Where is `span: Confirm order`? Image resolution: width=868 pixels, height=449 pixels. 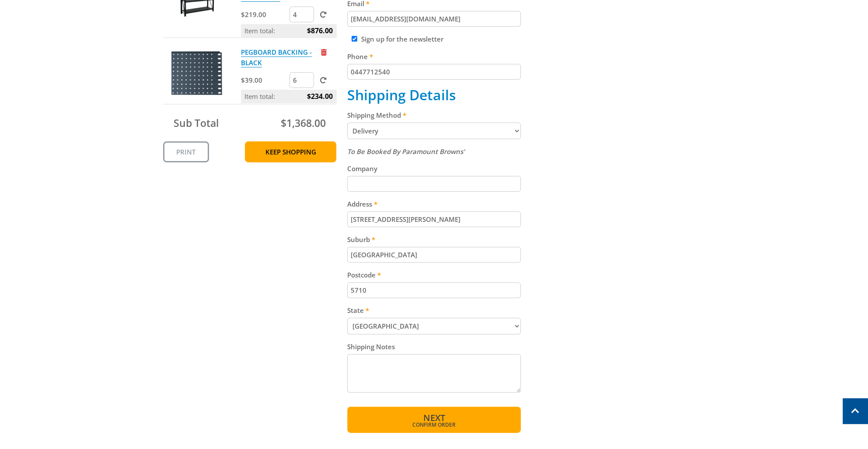
span: Confirm order is located at coordinates (434, 425).